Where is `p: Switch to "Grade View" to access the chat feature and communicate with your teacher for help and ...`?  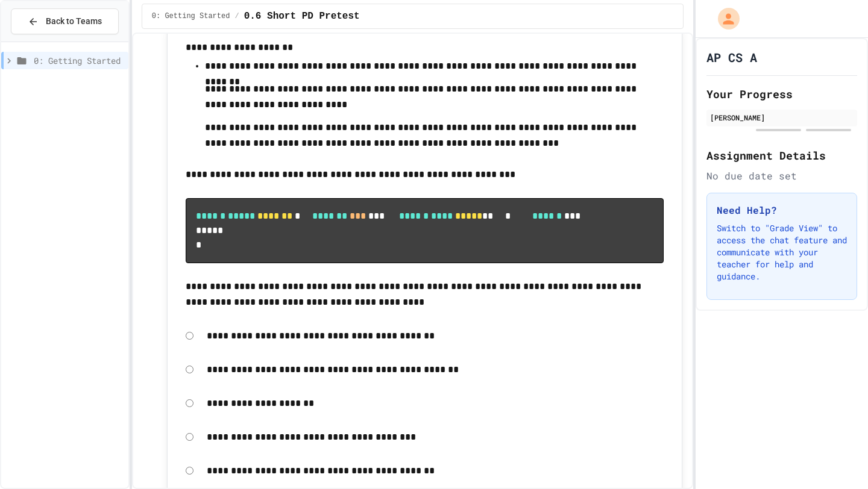
p: Switch to "Grade View" to access the chat feature and communicate with your teacher for help and ... is located at coordinates (782, 253).